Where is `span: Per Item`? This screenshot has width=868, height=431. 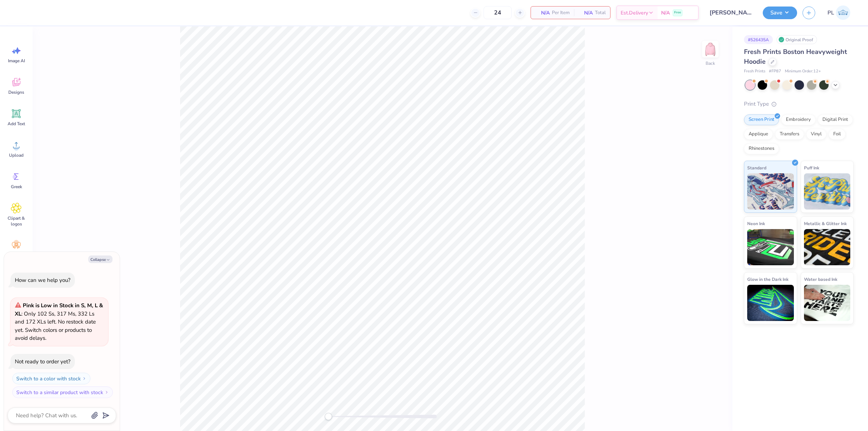
span: Per Item is located at coordinates (561, 13).